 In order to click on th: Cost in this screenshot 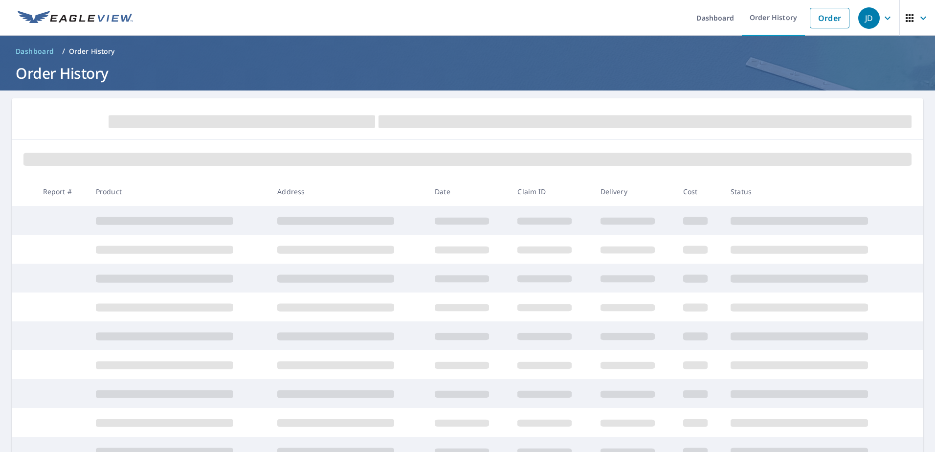, I will do `click(699, 191)`.